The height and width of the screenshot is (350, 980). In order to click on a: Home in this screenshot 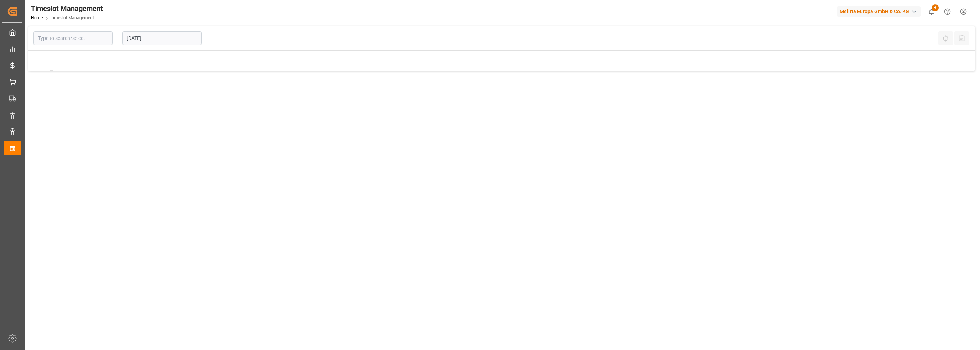, I will do `click(37, 18)`.